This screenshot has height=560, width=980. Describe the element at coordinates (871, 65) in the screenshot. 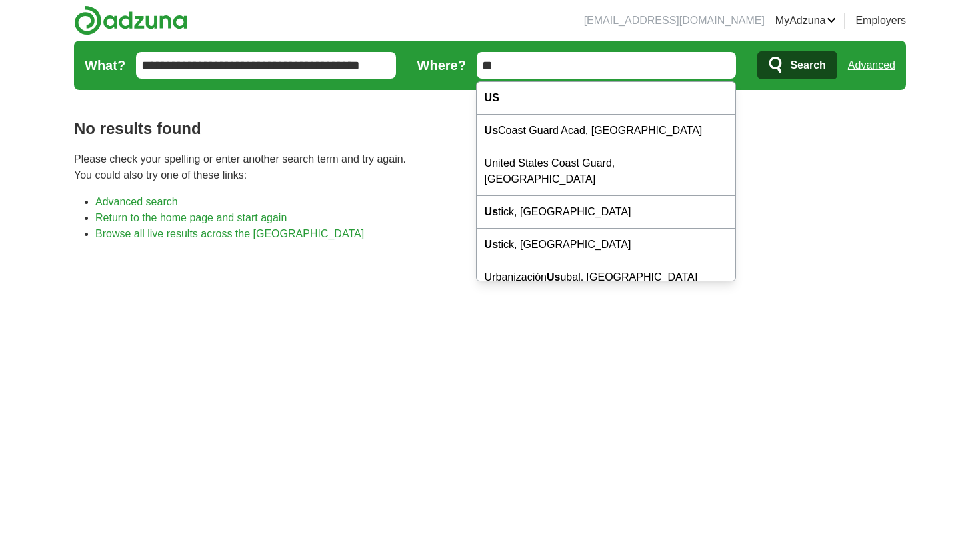

I see `a: Advanced` at that location.